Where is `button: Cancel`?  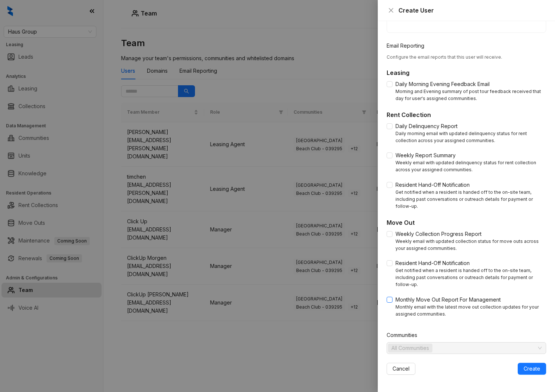
button: Cancel is located at coordinates (401, 369).